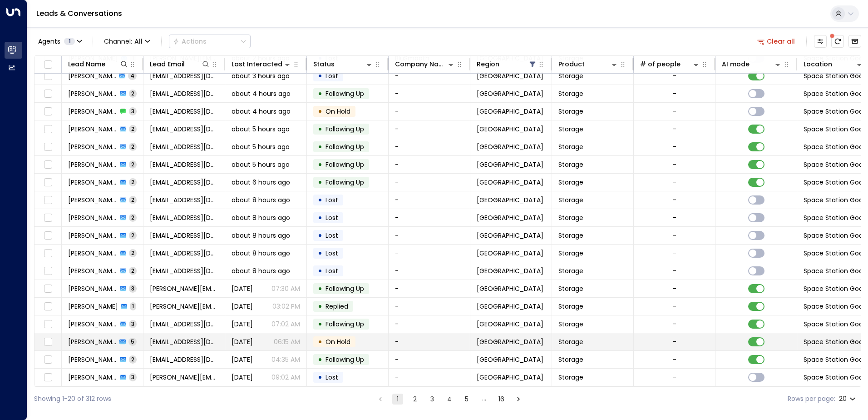  I want to click on span: 5, so click(133, 341).